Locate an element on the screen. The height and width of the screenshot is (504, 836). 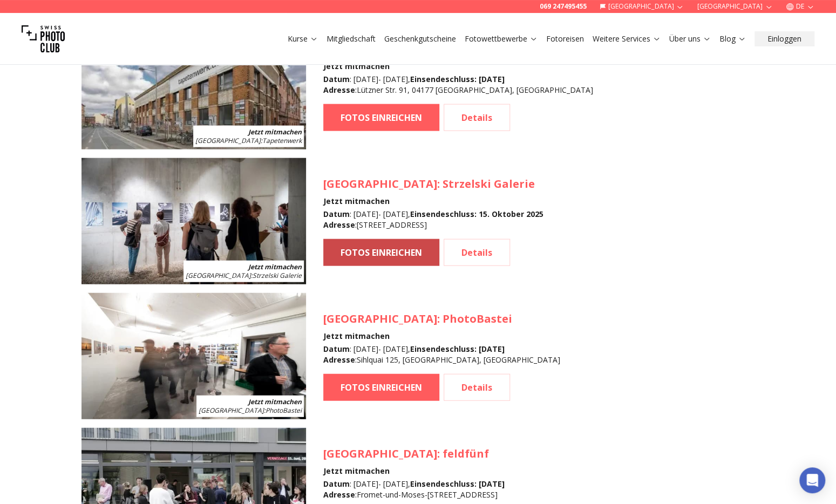
a: Mitgliedschaft is located at coordinates (351, 39).